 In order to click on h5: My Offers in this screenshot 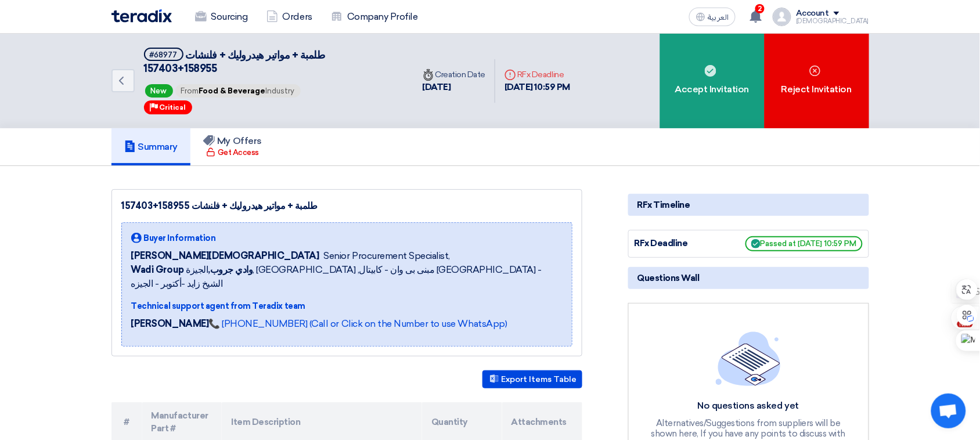, I will do `click(232, 141)`.